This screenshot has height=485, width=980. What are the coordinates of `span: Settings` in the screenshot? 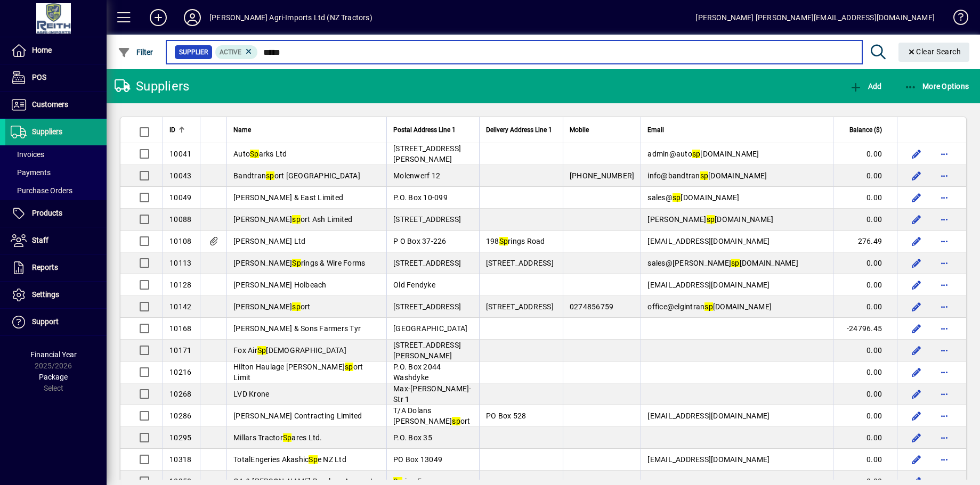 It's located at (45, 295).